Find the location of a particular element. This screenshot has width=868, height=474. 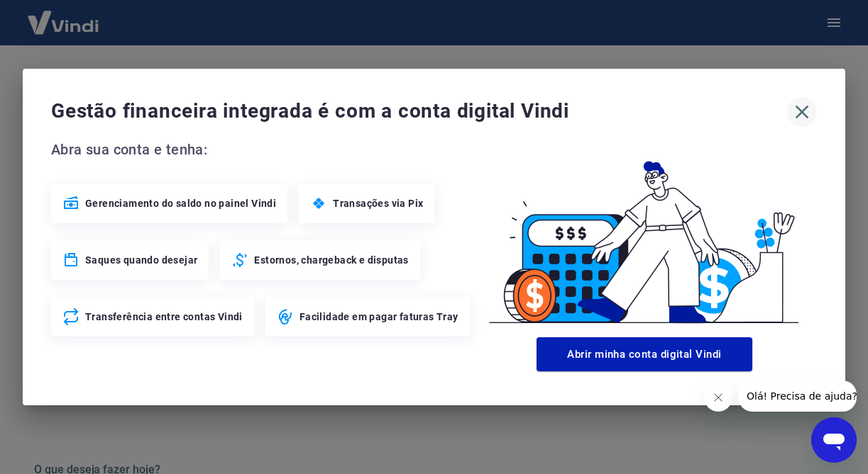

span: Gestão financeira integrada é com a conta digital Vindi is located at coordinates (418, 111).